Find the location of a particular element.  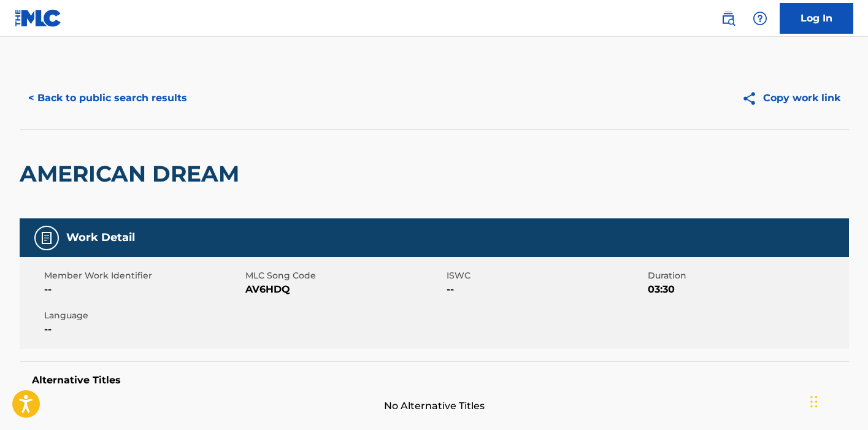

div: Drag is located at coordinates (814, 402).